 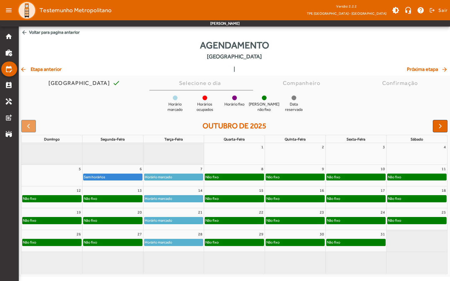 What do you see at coordinates (201, 169) in the screenshot?
I see `a: 7 de outubro de 2025` at bounding box center [201, 169].